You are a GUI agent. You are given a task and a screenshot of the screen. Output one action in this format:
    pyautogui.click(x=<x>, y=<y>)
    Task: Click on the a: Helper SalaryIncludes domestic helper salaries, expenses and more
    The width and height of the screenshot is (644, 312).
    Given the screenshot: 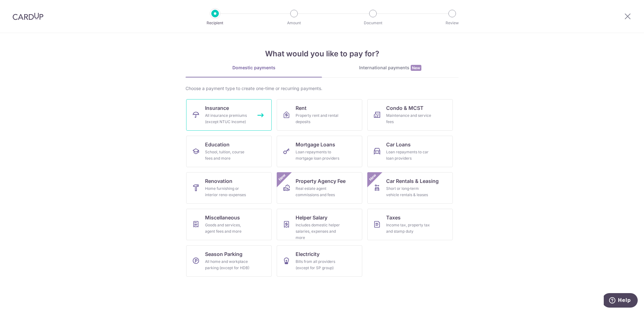 What is the action you would take?
    pyautogui.click(x=320, y=224)
    